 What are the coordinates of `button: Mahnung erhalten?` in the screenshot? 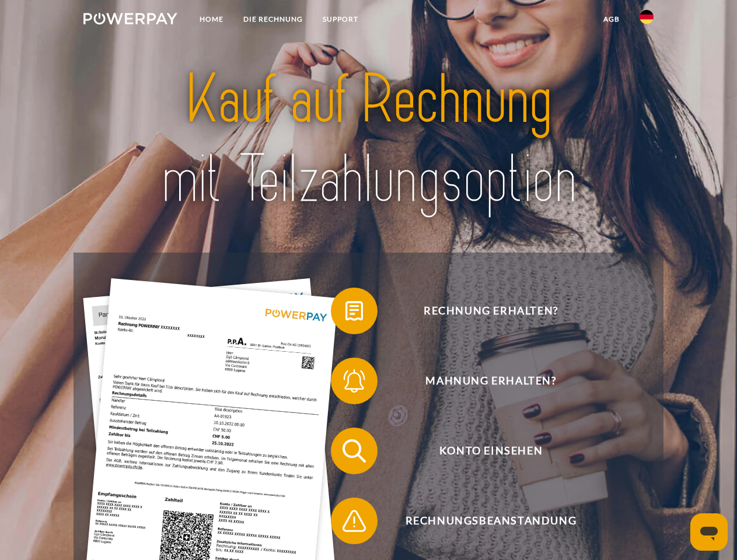 It's located at (483, 381).